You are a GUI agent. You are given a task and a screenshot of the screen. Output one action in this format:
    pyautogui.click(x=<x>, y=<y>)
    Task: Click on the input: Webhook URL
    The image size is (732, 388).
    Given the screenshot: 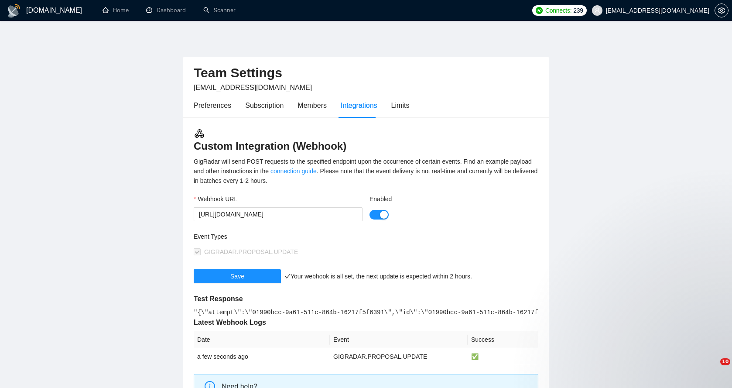 What is the action you would take?
    pyautogui.click(x=278, y=214)
    